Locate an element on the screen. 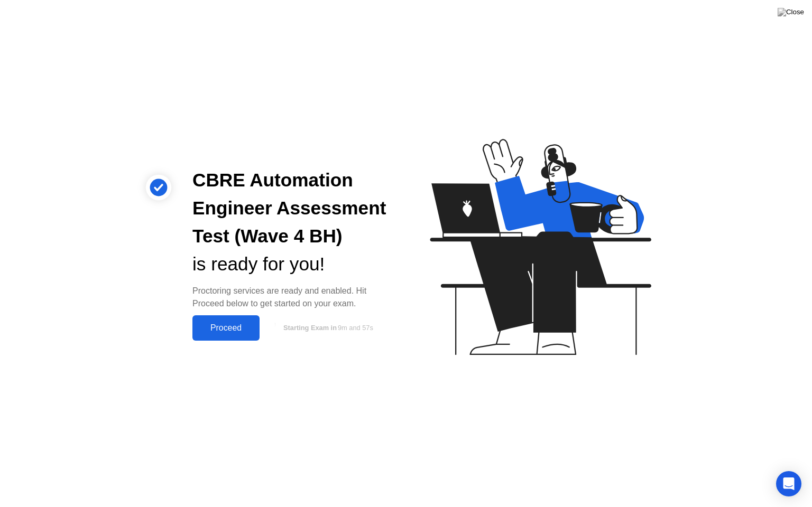 The height and width of the screenshot is (507, 812). div: CBRE Automation Engineer Assessment Test (Wave 4 BH) is located at coordinates (291, 209).